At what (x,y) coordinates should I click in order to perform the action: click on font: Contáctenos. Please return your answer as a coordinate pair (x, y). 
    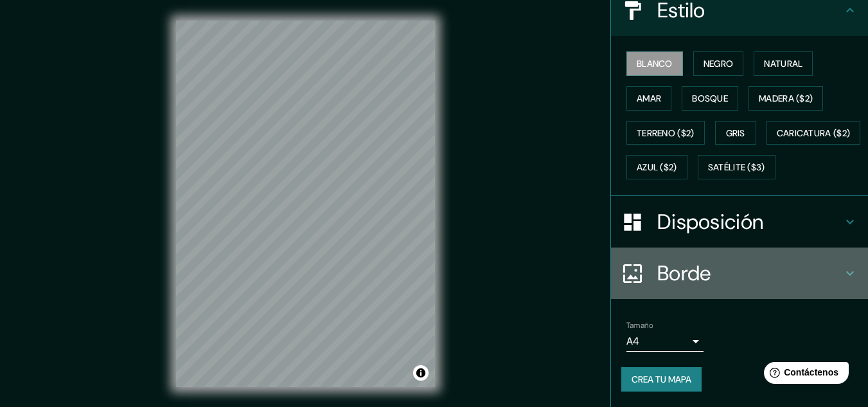
    Looking at the image, I should click on (57, 15).